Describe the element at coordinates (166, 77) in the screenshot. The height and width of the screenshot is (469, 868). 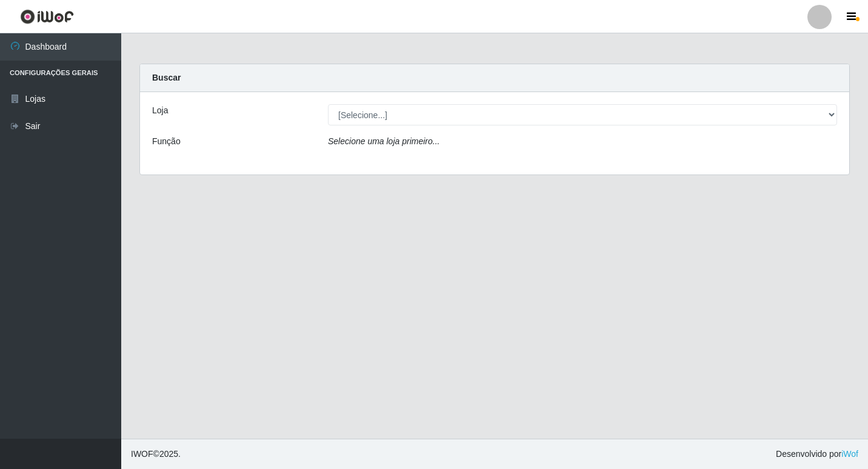
I see `strong: Buscar` at that location.